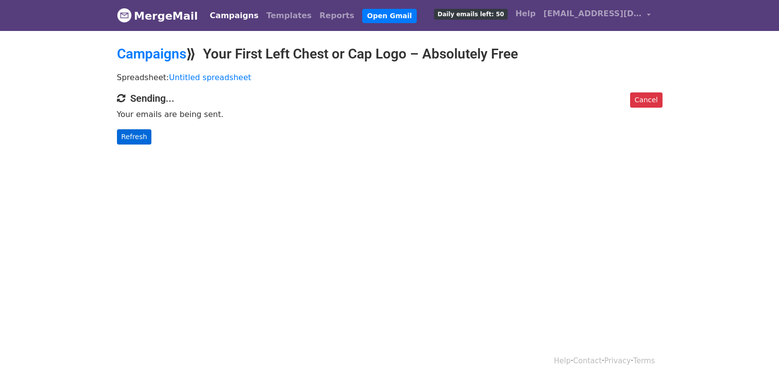 Image resolution: width=779 pixels, height=380 pixels. Describe the element at coordinates (618, 361) in the screenshot. I see `a: Privacy` at that location.